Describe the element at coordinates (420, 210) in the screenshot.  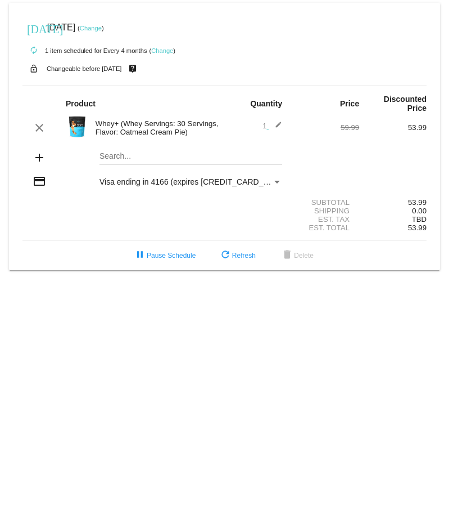
I see `span: 0.00` at that location.